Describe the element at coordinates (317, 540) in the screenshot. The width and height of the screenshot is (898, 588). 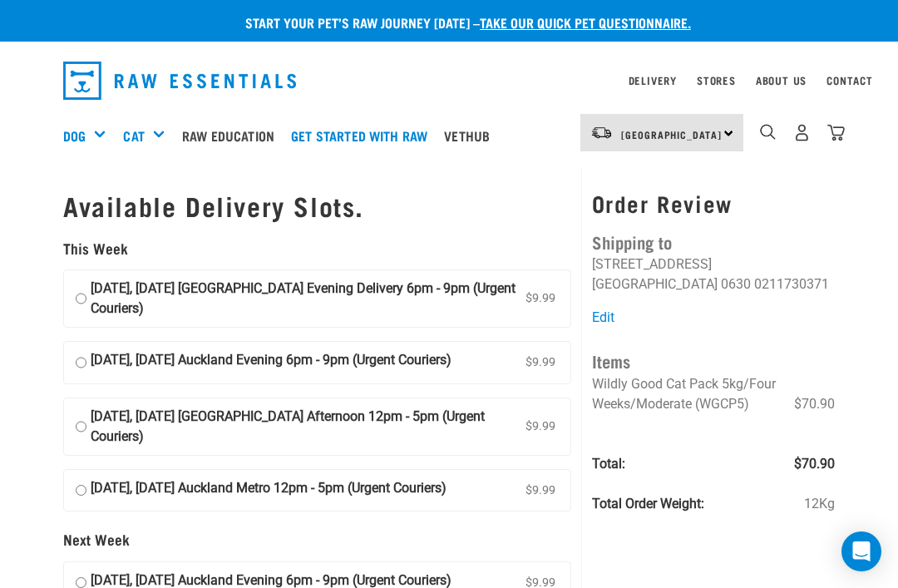
I see `h5: Next Week` at that location.